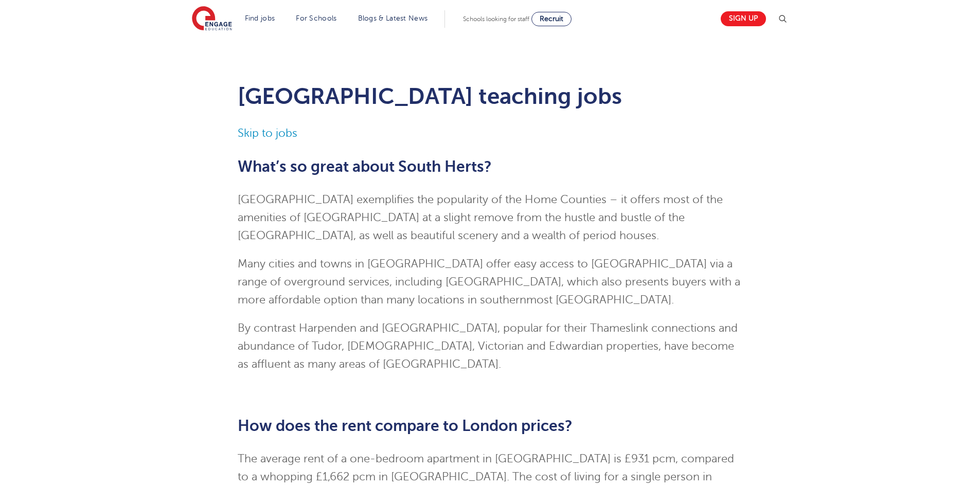 The height and width of the screenshot is (486, 980). I want to click on span: How does the rent compare to London prices?, so click(404, 426).